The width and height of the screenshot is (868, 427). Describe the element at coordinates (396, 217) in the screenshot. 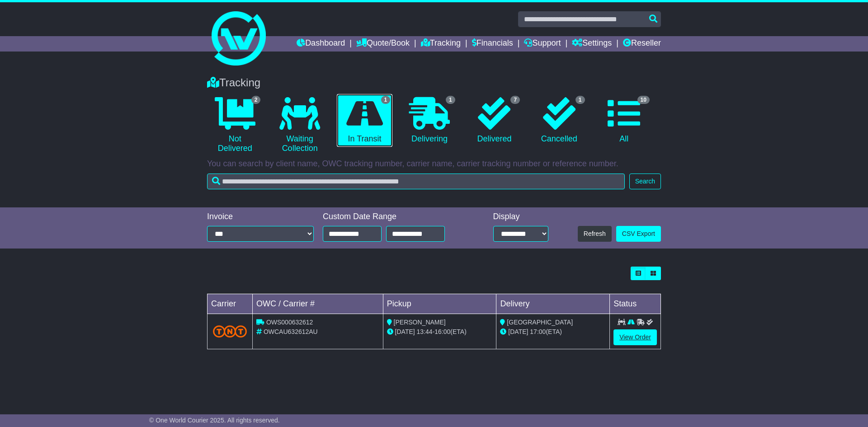

I see `div: Custom Date Range` at that location.